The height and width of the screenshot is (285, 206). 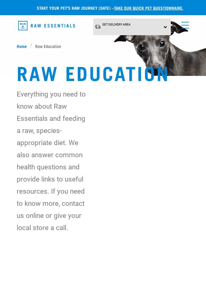 What do you see at coordinates (51, 161) in the screenshot?
I see `p: Everything you need to know about Raw Essentials and feeding a raw, species-appropriate diet. We ...` at bounding box center [51, 161].